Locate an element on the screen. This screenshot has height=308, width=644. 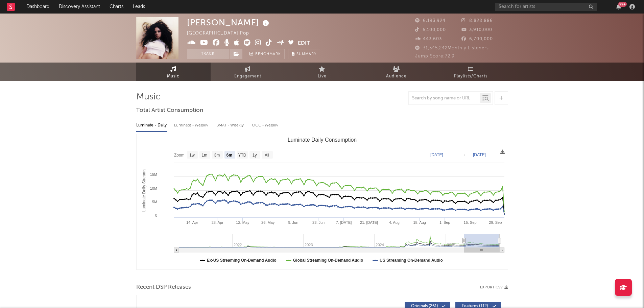
a: Benchmark is located at coordinates (265, 54).